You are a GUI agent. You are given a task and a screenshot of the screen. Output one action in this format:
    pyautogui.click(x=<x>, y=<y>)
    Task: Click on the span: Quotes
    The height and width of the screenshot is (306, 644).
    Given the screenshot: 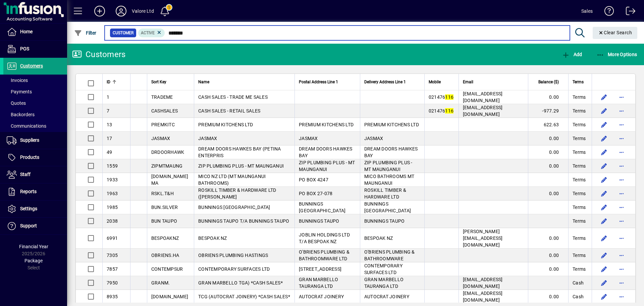 What is the action you would take?
    pyautogui.click(x=16, y=104)
    